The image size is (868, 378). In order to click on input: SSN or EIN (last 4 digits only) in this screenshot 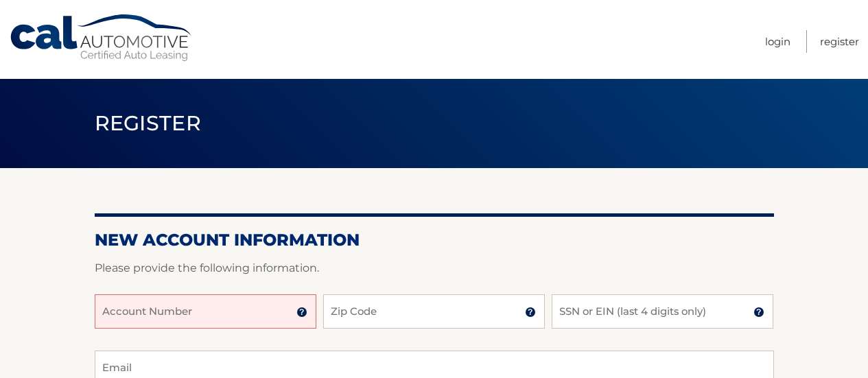, I will do `click(662, 312)`.